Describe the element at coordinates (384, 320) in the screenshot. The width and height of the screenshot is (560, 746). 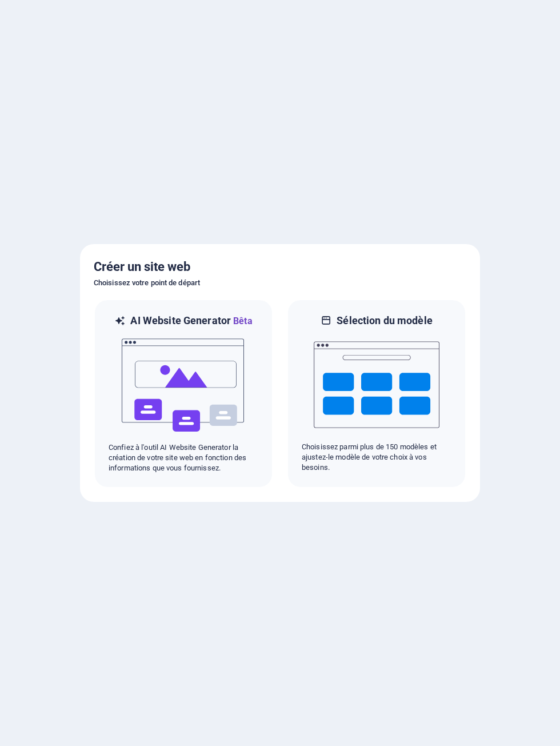
I see `h6: Sélection du modèle` at that location.